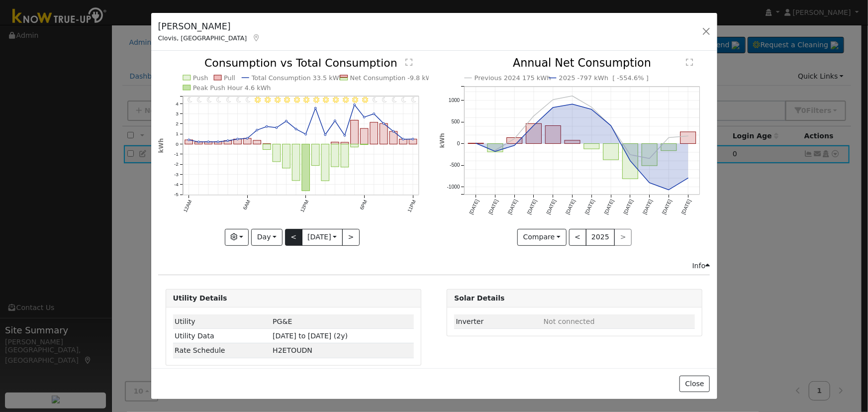  What do you see at coordinates (542, 237) in the screenshot?
I see `button: Compare` at bounding box center [542, 237].